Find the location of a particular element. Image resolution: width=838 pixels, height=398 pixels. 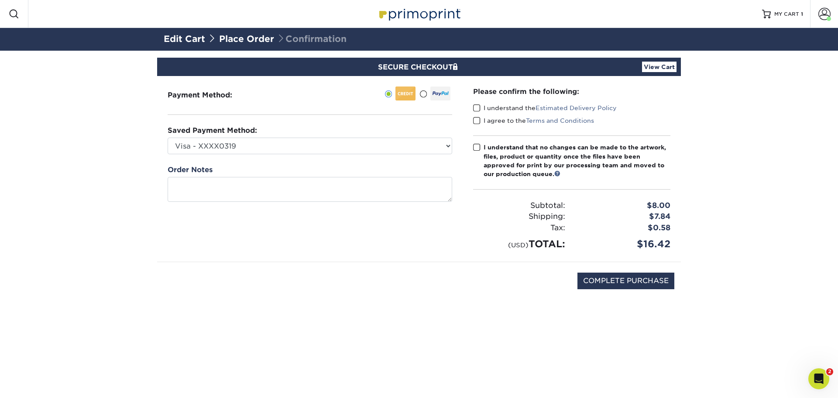

input: COMPLETE PURCHASE is located at coordinates (626, 281).